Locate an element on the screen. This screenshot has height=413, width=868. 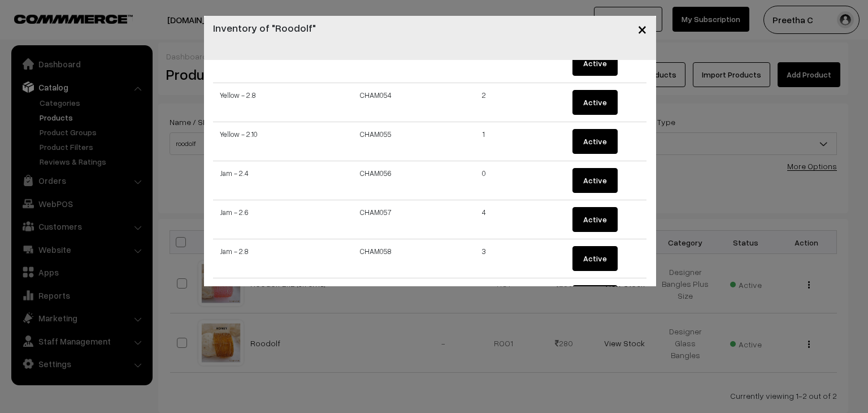
td: CHAM059 is located at coordinates (376, 297).